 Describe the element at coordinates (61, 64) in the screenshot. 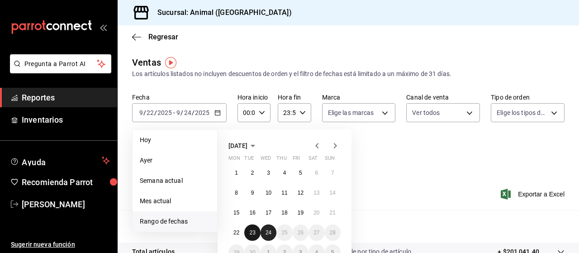

I see `button: Pregunta a Parrot AI` at that location.